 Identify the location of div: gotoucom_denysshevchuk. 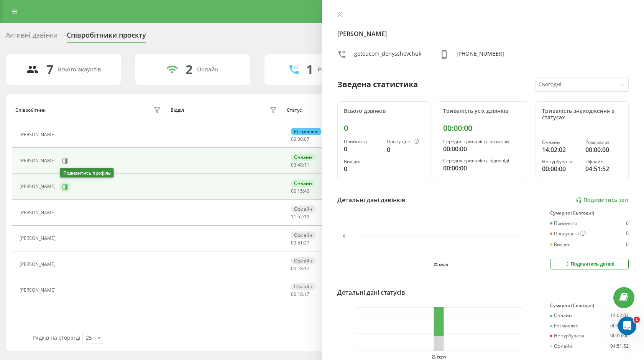
(388, 55).